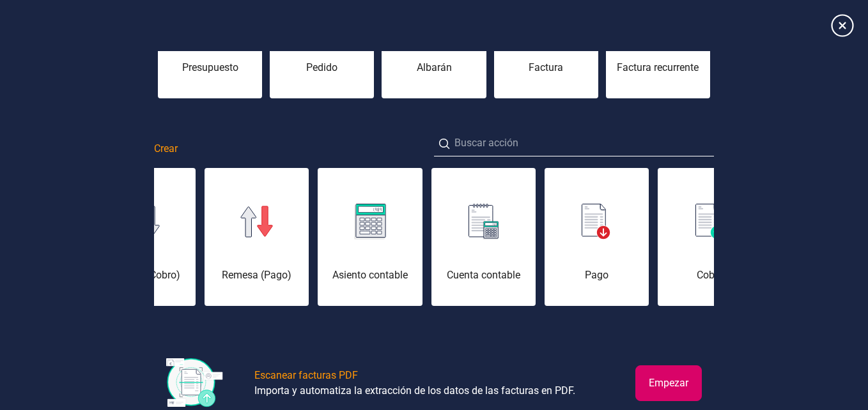 The height and width of the screenshot is (410, 868). What do you see at coordinates (597, 276) in the screenshot?
I see `div: Pago` at bounding box center [597, 276].